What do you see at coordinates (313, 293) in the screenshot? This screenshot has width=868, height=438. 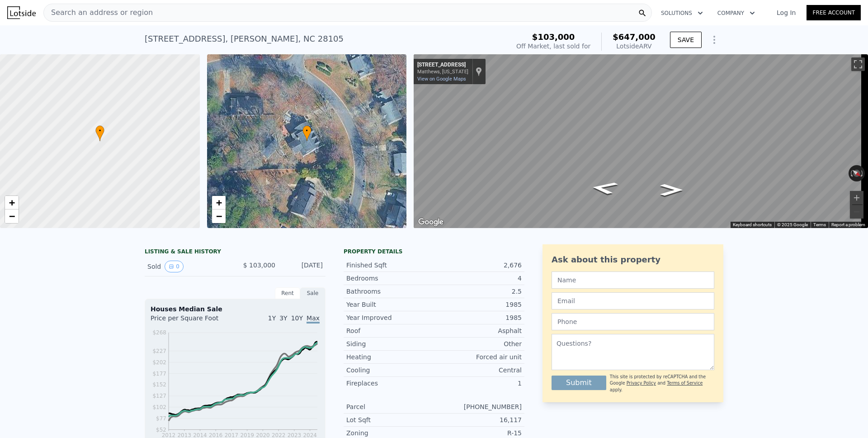 I see `div: Sale` at bounding box center [313, 293].